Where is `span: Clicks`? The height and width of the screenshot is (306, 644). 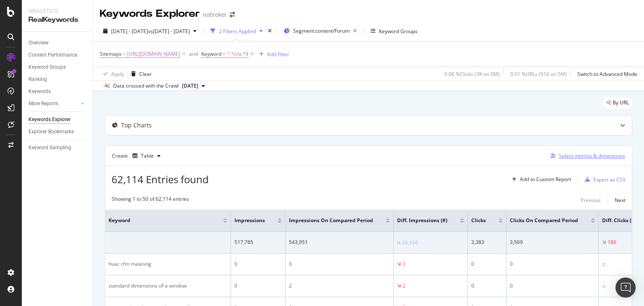 span: Clicks is located at coordinates (479, 221).